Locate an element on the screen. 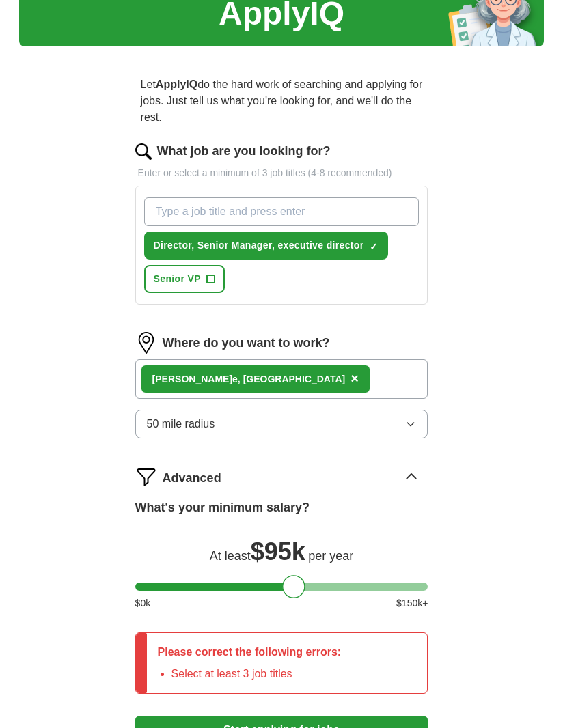  input: Type a job title and press enter is located at coordinates (282, 212).